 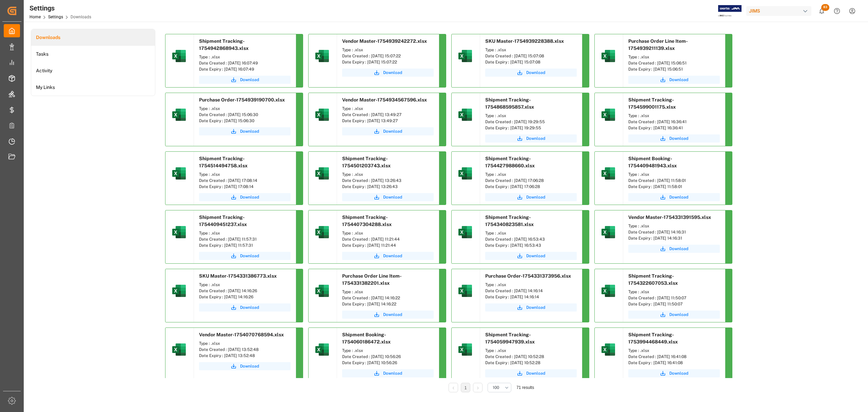 What do you see at coordinates (524, 41) in the screenshot?
I see `span: SKU Master-1754939228388.xlsx` at bounding box center [524, 41].